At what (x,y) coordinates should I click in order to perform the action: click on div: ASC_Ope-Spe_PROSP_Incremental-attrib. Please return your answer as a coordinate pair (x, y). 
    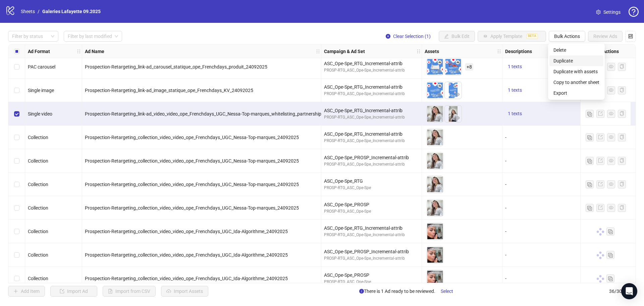
    Looking at the image, I should click on (371, 252).